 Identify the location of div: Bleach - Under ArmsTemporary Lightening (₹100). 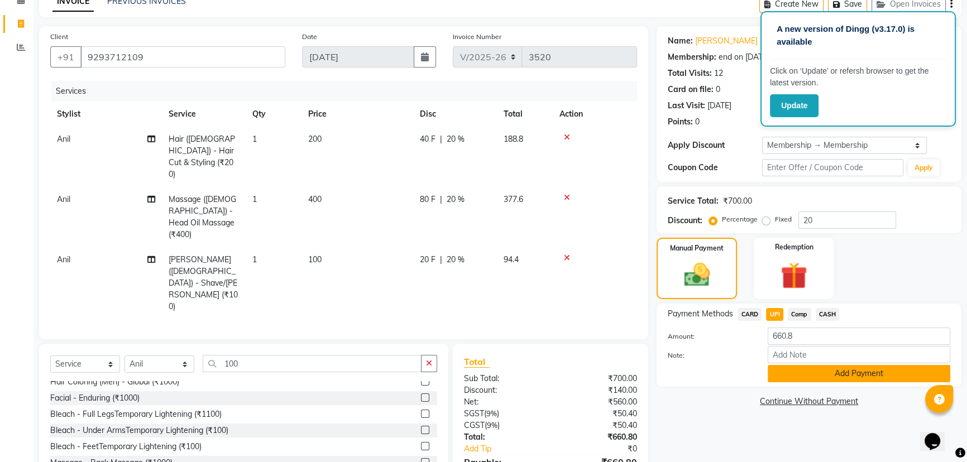
(139, 431).